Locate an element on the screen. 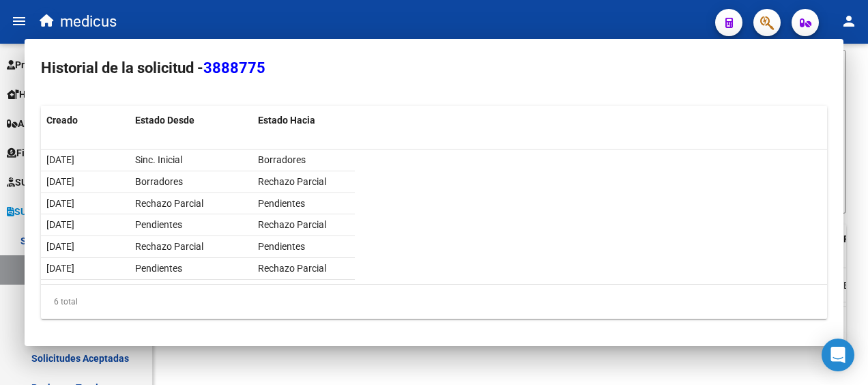  h2: Historial de la solicitud - is located at coordinates (434, 69).